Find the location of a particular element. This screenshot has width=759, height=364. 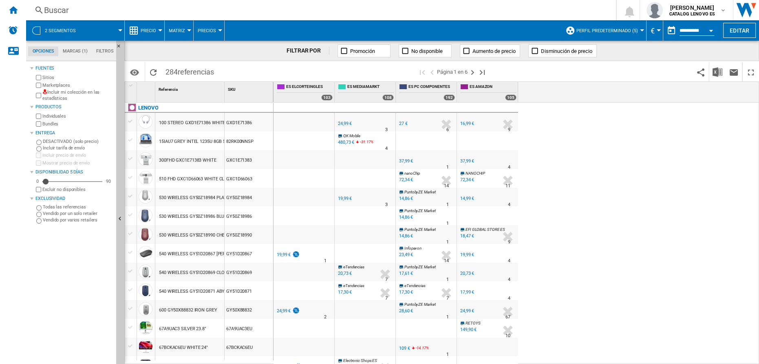

span: SKU is located at coordinates (231, 89).